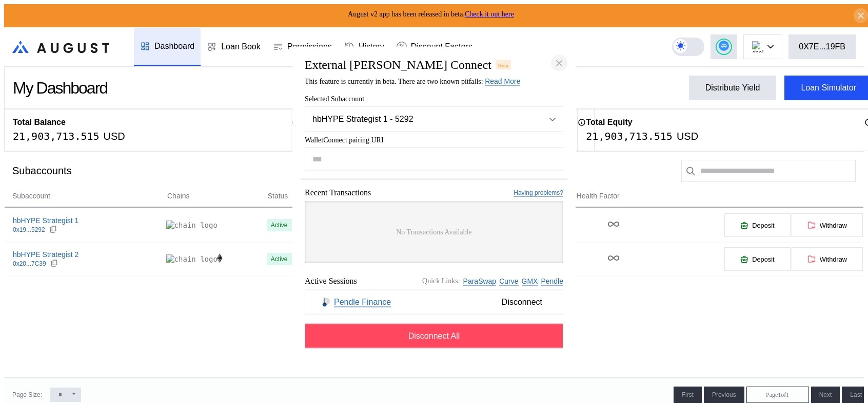  I want to click on a: Having problems?, so click(539, 192).